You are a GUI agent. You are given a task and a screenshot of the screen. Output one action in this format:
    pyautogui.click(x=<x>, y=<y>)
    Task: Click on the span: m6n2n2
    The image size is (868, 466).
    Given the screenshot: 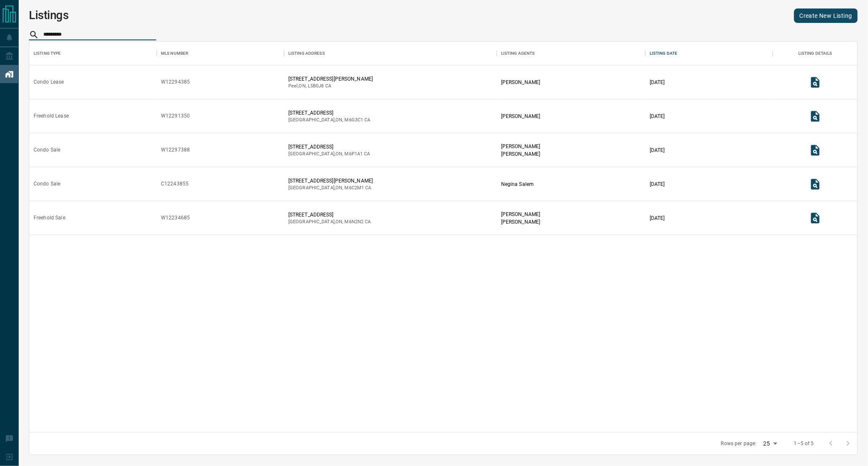 What is the action you would take?
    pyautogui.click(x=355, y=222)
    